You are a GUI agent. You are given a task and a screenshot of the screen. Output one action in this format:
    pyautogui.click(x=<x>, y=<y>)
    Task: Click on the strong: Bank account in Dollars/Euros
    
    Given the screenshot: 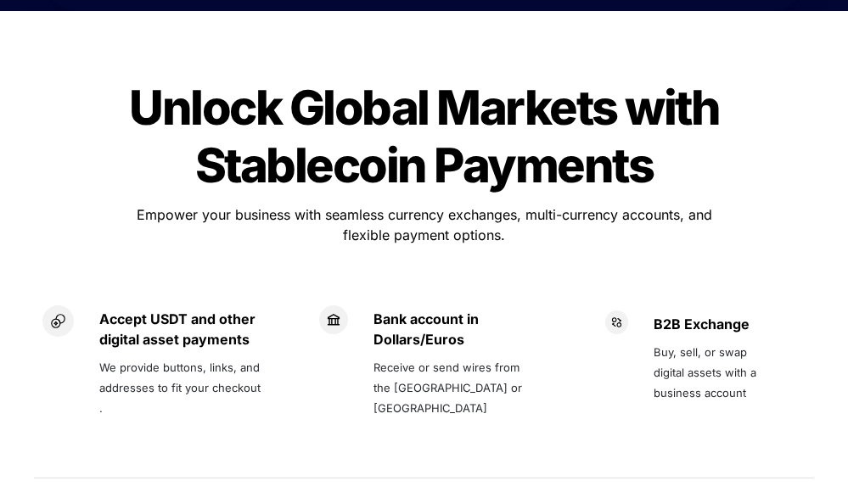 What is the action you would take?
    pyautogui.click(x=428, y=329)
    